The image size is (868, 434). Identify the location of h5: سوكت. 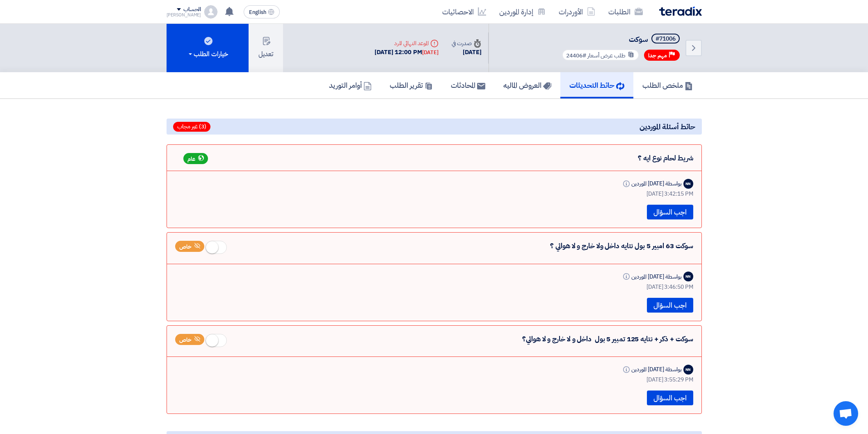
(621, 39).